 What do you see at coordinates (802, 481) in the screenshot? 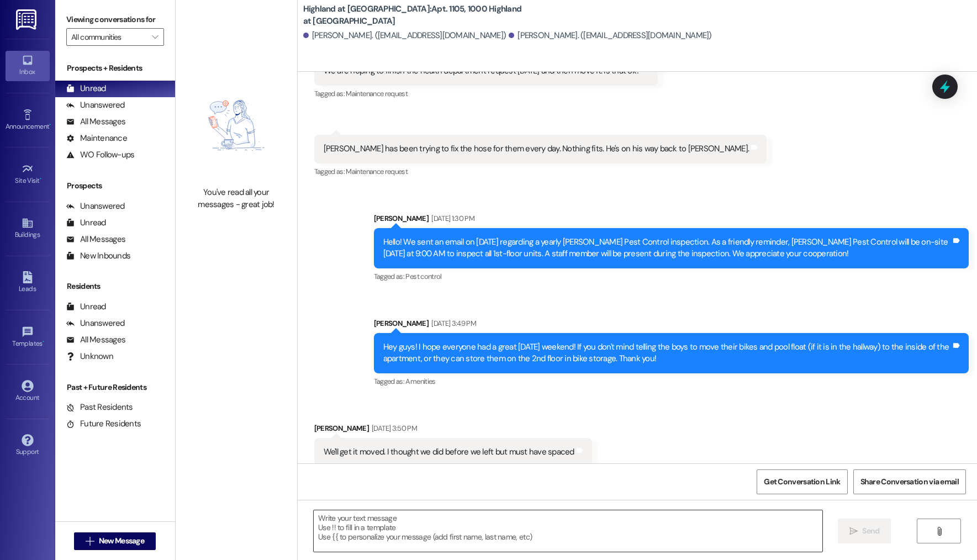
I see `span: Get Conversation Link` at bounding box center [802, 481].